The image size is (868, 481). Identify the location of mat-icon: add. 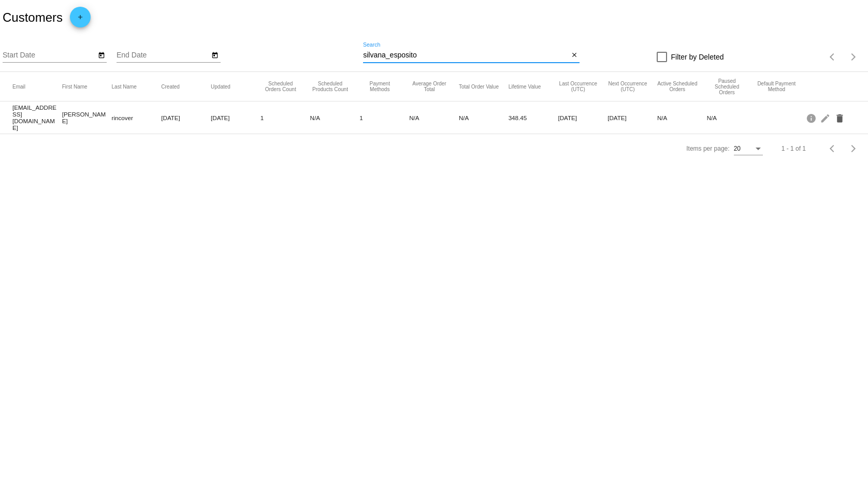
(80, 20).